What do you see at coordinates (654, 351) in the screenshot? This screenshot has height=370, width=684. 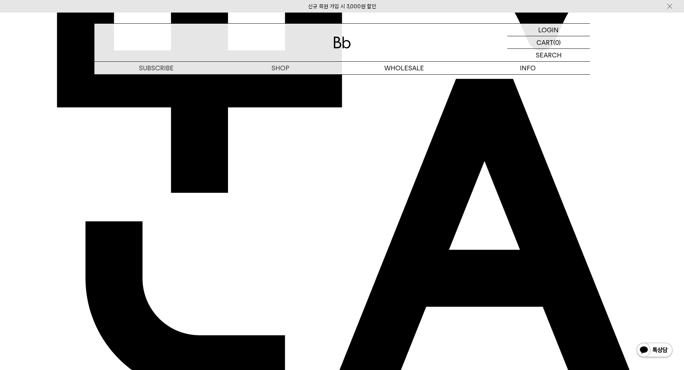 I see `img: 카카오톡 채널 1:1 채팅 버튼` at bounding box center [654, 351].